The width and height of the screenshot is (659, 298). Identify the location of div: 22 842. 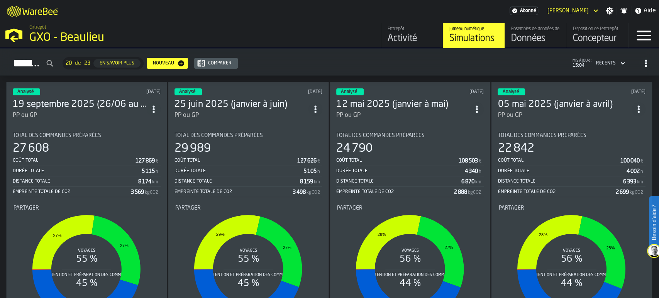
(516, 149).